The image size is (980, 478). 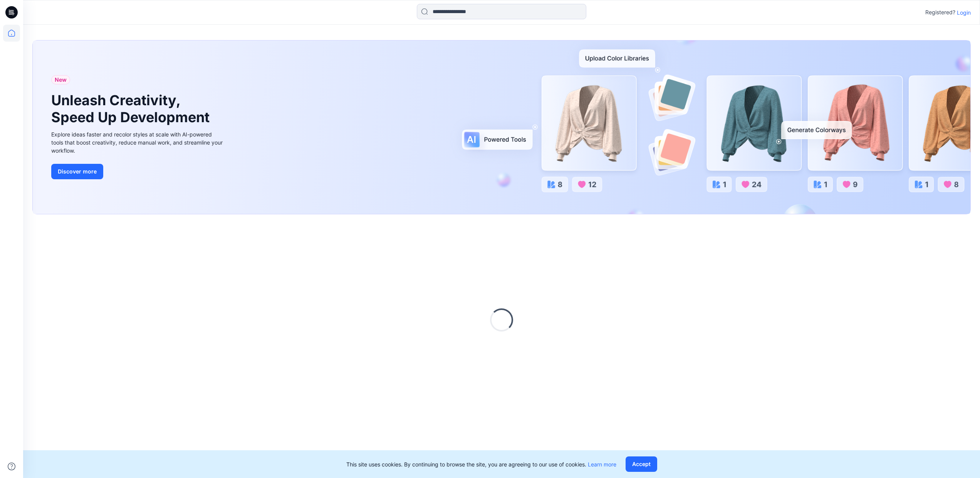 I want to click on div: Explore ideas faster and recolor styles at scale with AI-powered tools that boost creativity, red..., so click(x=138, y=143).